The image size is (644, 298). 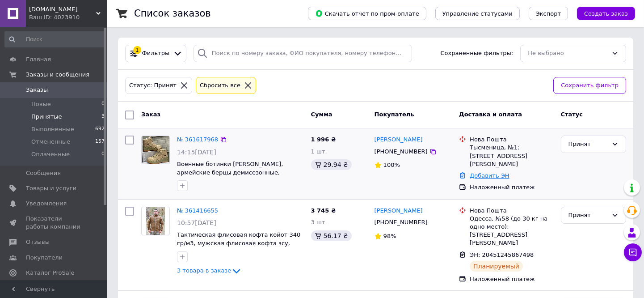 I want to click on span: Создать заказ, so click(x=606, y=13).